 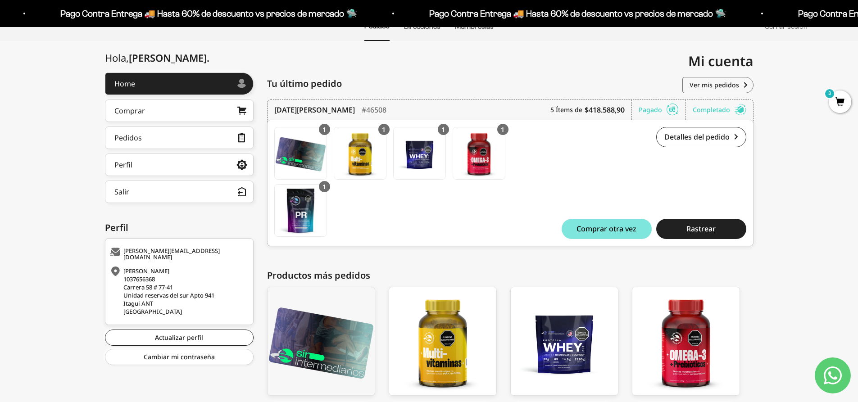 What do you see at coordinates (840, 103) in the screenshot?
I see `a: 3` at bounding box center [840, 103].